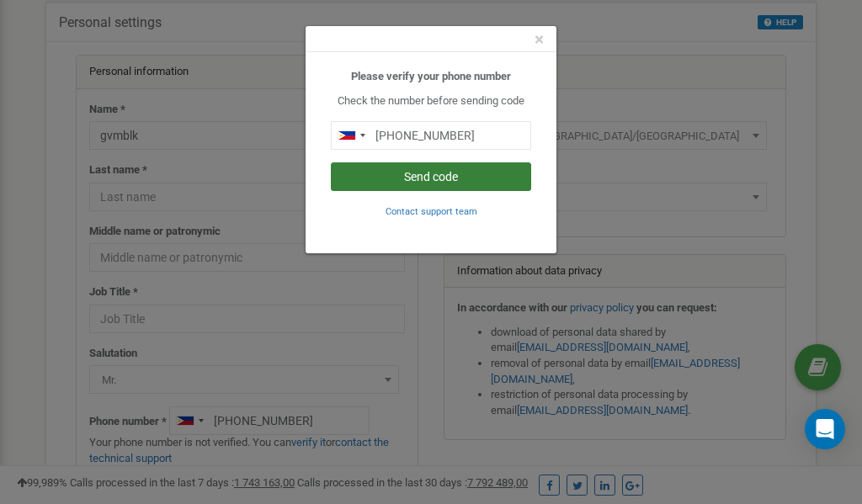 Image resolution: width=862 pixels, height=504 pixels. What do you see at coordinates (539, 39) in the screenshot?
I see `button: Close` at bounding box center [539, 39].